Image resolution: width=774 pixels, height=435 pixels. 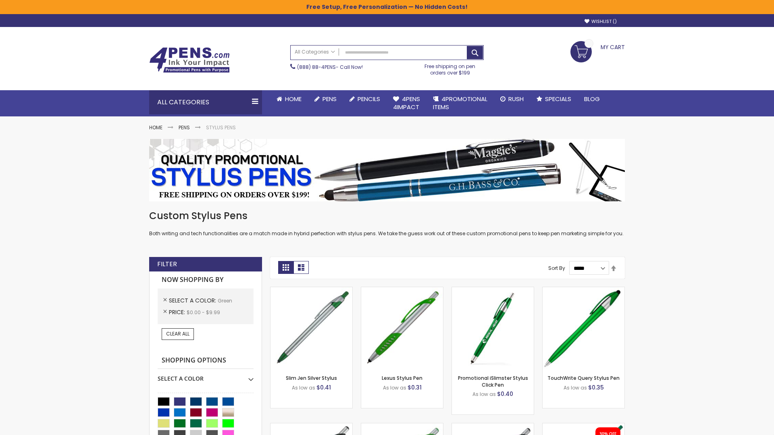 I want to click on span: Pens, so click(x=329, y=99).